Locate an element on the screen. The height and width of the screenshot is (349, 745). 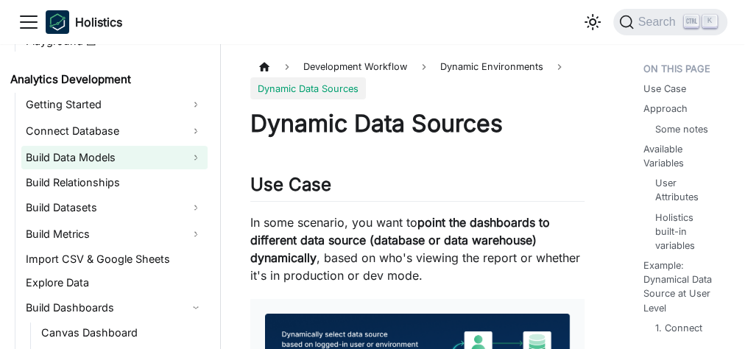
nav: Breadcrumbs is located at coordinates (417, 77).